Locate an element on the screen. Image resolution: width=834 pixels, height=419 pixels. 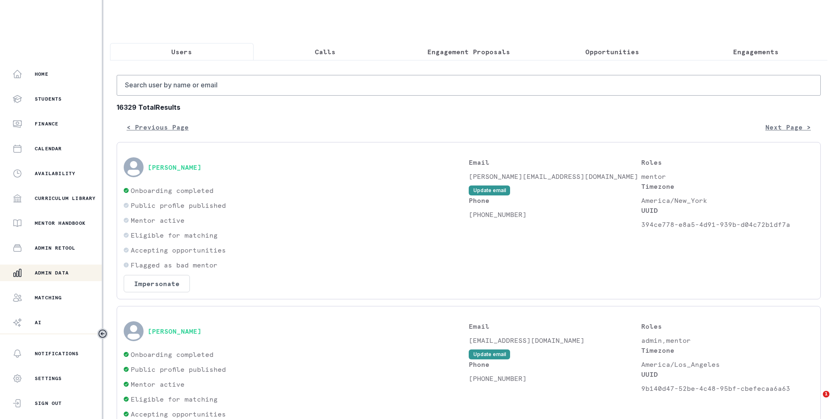
p: Sign Out is located at coordinates (48, 403).